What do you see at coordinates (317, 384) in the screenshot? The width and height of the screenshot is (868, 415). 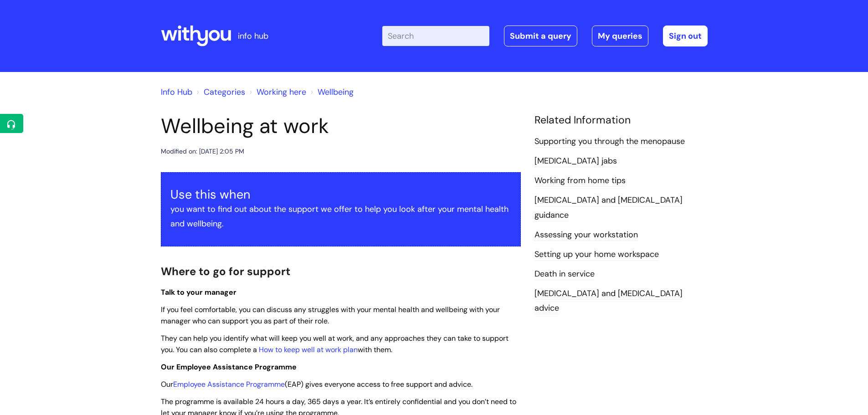 I see `span: Our (EAP) gives everyone access to free support and advice.` at bounding box center [317, 384].